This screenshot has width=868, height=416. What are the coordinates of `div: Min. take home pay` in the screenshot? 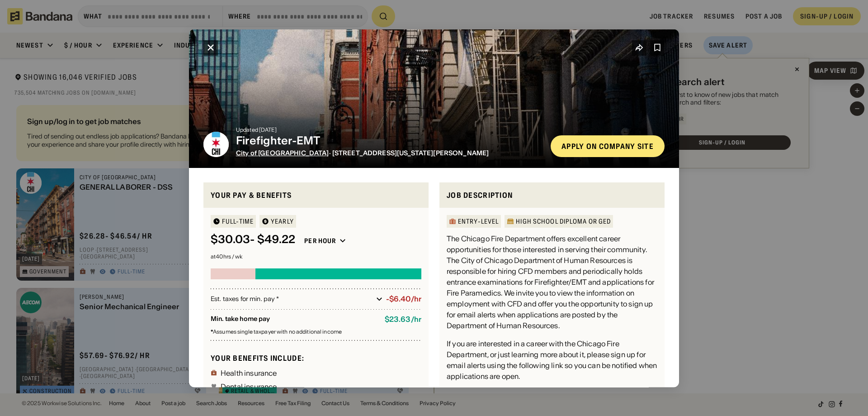 It's located at (294, 319).